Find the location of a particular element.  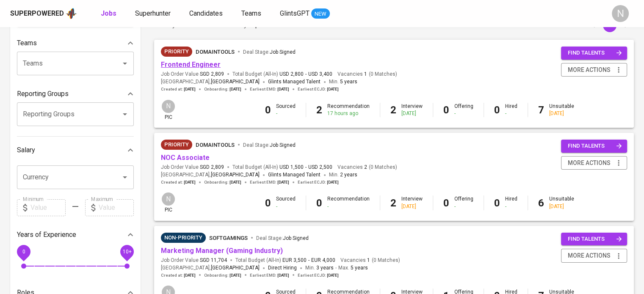

span: Teams is located at coordinates (251, 13).